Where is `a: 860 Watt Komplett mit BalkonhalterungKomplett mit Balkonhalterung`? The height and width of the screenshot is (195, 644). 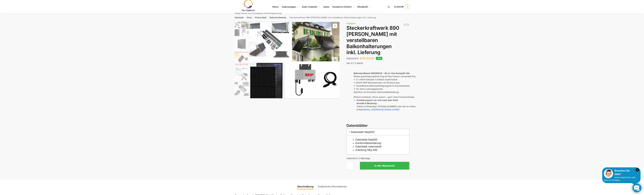
a: 860 Watt Komplett mit BalkonhalterungKomplett mit Balkonhalterung is located at coordinates (295, 60).